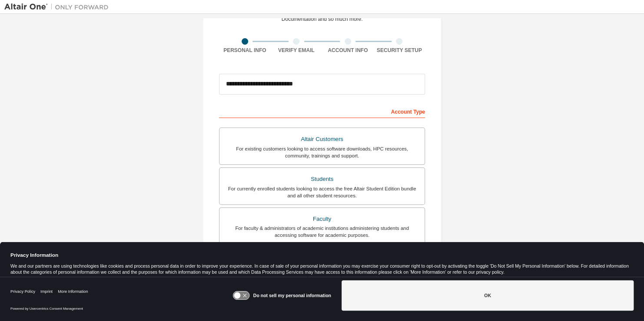  What do you see at coordinates (59, 7) in the screenshot?
I see `img: Altair One` at bounding box center [59, 7].